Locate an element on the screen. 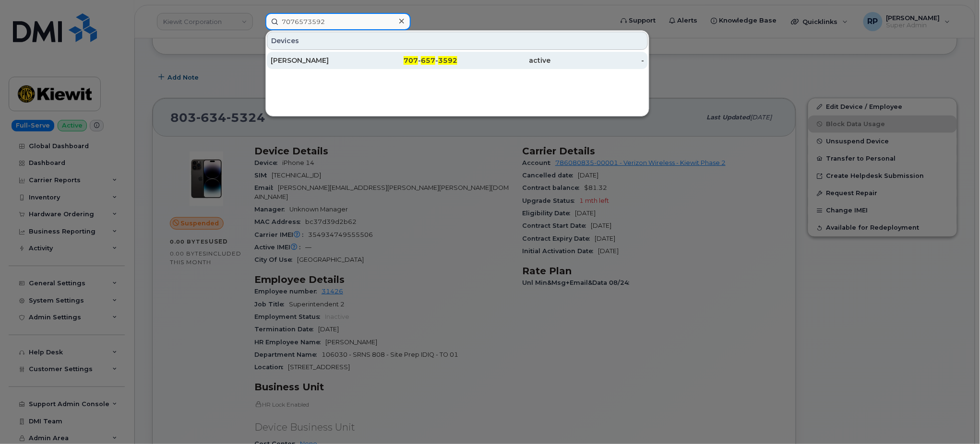 The image size is (980, 444). input: Find something... is located at coordinates (338, 21).